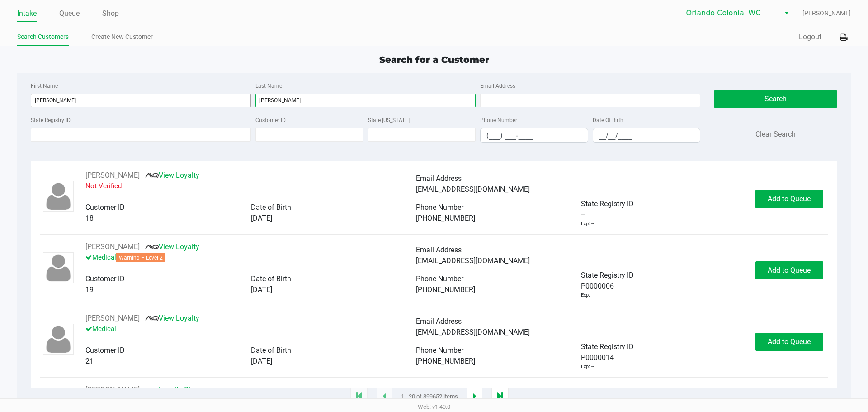  I want to click on input: Format: MM/DD/YYYY, so click(646, 136).